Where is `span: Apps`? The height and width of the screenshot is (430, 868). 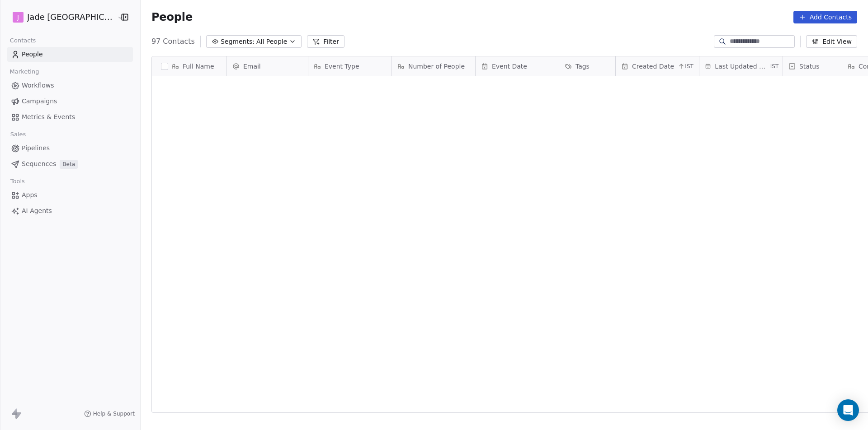 span: Apps is located at coordinates (29, 195).